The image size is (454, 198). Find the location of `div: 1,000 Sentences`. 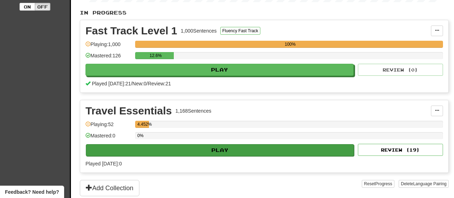

div: 1,000 Sentences is located at coordinates (198, 31).